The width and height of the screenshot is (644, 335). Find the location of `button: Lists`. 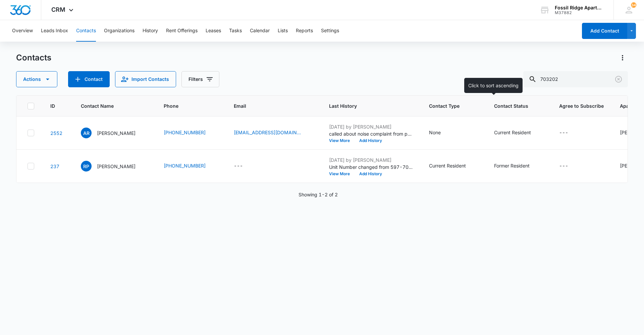

button: Lists is located at coordinates (283, 31).